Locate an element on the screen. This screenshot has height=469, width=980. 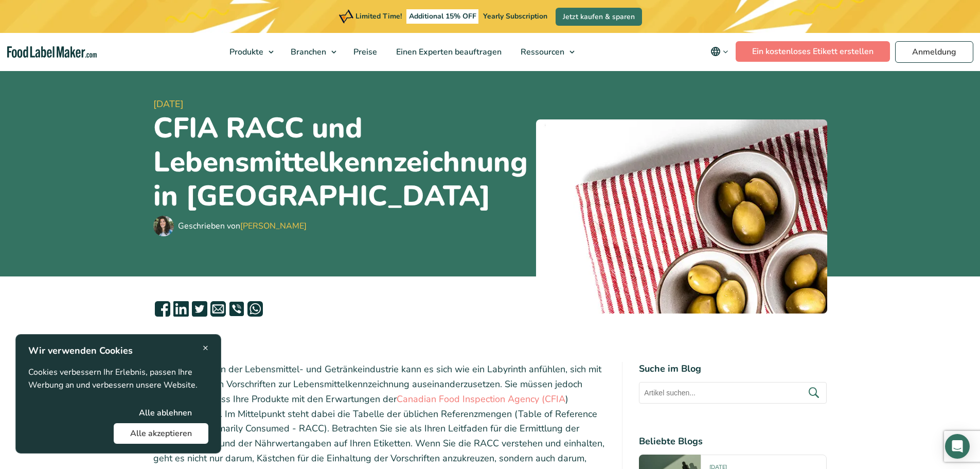
span: Einen Experten beauftragen is located at coordinates (448, 52).